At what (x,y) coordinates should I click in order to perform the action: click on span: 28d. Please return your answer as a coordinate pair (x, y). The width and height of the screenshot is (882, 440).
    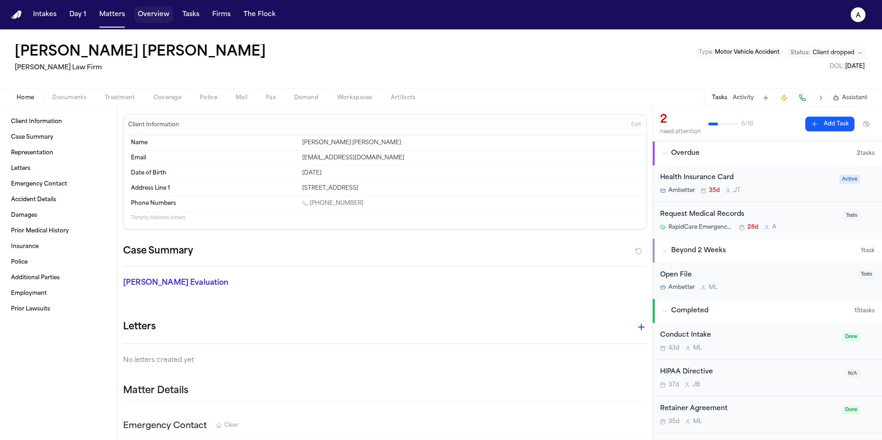
    Looking at the image, I should click on (753, 227).